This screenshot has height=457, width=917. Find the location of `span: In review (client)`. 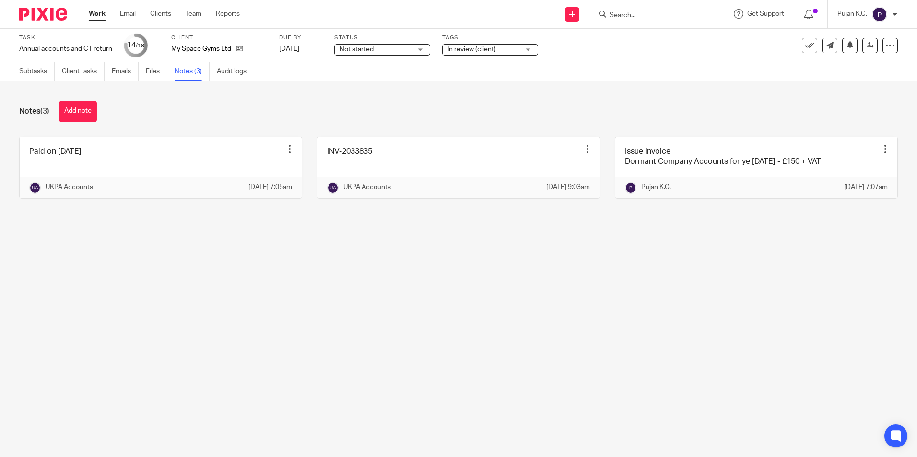

span: In review (client) is located at coordinates (471, 49).